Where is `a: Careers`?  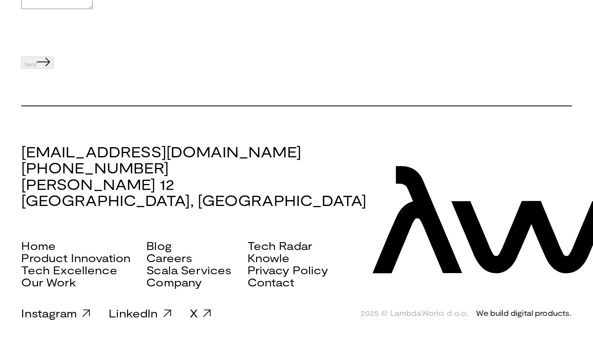
a: Careers is located at coordinates (169, 258).